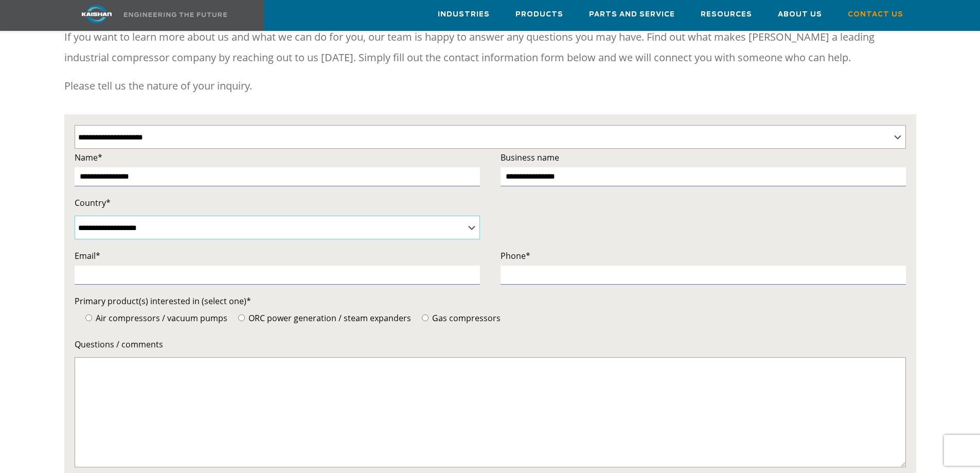 This screenshot has width=980, height=473. Describe the element at coordinates (875, 14) in the screenshot. I see `a: Contact Us` at that location.